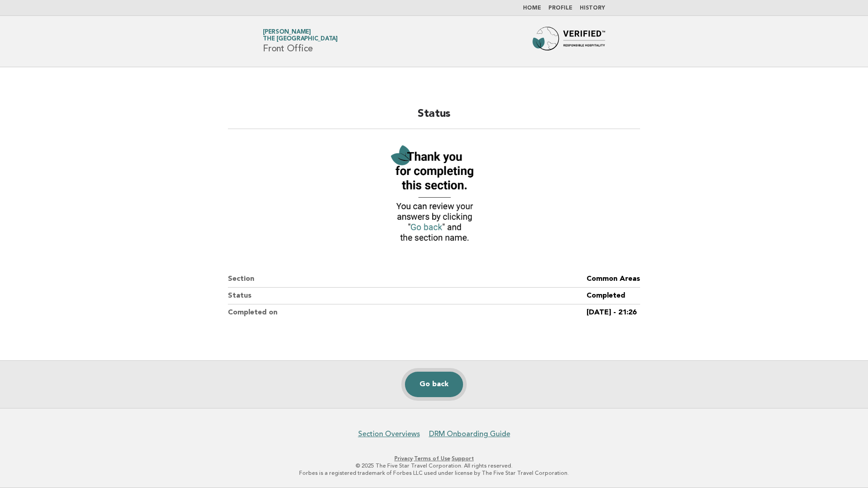 The image size is (868, 488). I want to click on dt: Status, so click(407, 296).